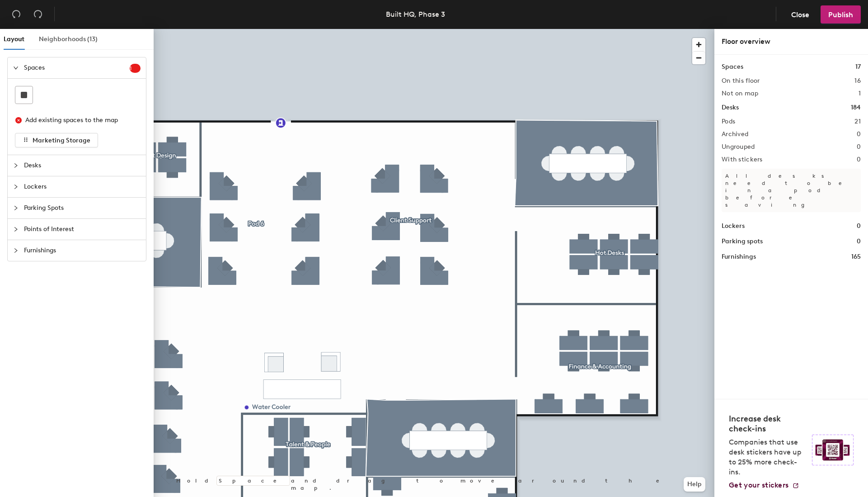  I want to click on span: Layout, so click(14, 39).